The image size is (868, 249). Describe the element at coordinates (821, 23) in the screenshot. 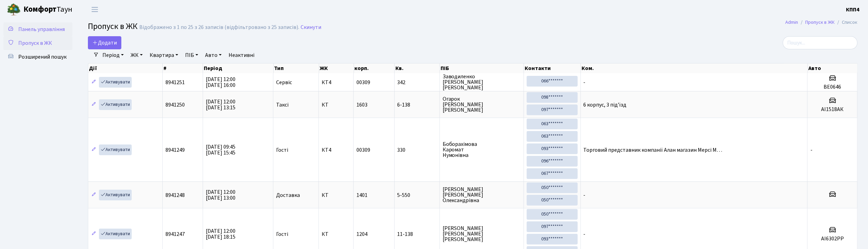

I see `nav: breadcrumb` at that location.